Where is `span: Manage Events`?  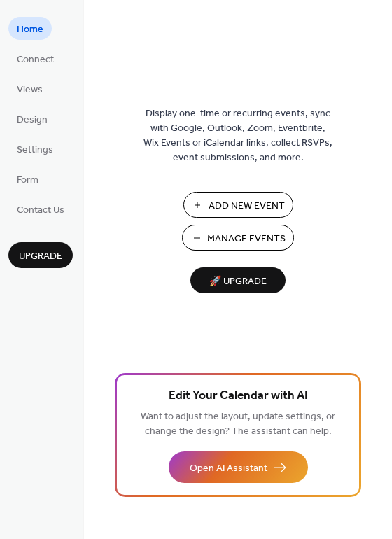 span: Manage Events is located at coordinates (247, 239).